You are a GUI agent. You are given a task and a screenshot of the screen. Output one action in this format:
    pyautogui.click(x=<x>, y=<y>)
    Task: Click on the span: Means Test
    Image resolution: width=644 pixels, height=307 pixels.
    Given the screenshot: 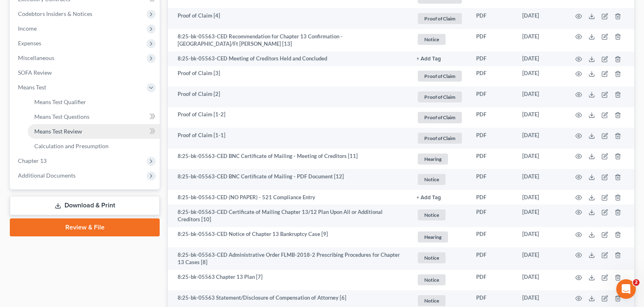 What is the action you would take?
    pyautogui.click(x=32, y=87)
    